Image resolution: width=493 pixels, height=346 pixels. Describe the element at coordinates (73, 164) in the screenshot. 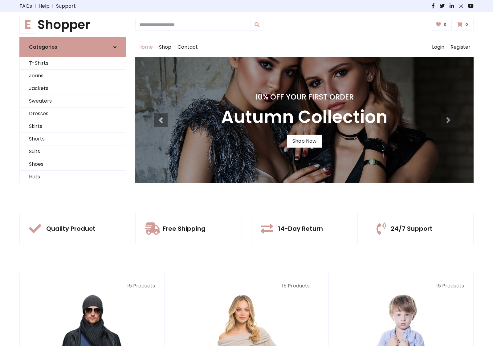

I see `a: Shoes` at that location.